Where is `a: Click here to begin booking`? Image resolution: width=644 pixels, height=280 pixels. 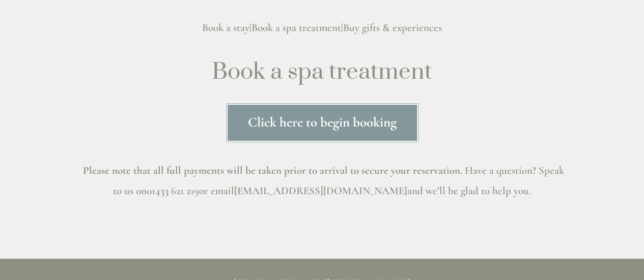
a: Click here to begin booking is located at coordinates (322, 122).